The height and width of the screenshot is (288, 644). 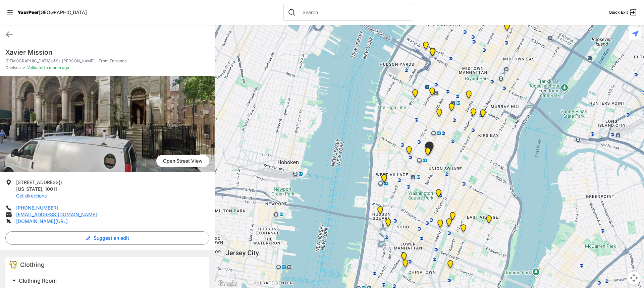 What do you see at coordinates (432, 93) in the screenshot?
I see `div: Antonio Olivieri Drop-in Center` at bounding box center [432, 93].